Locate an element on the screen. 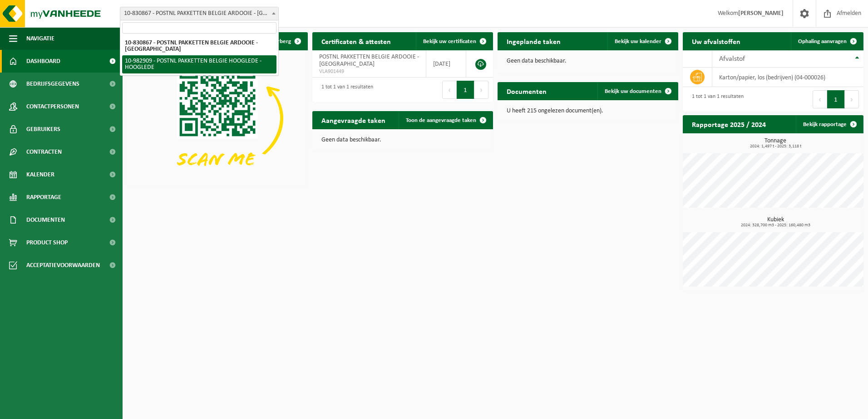 The image size is (868, 419). p: U heeft 215 ongelezen document(en). is located at coordinates (588, 111).